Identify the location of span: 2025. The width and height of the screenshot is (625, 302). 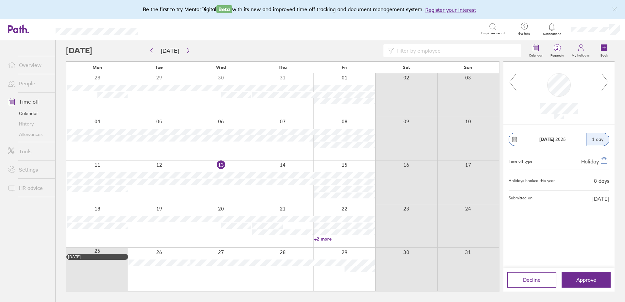
(552, 139).